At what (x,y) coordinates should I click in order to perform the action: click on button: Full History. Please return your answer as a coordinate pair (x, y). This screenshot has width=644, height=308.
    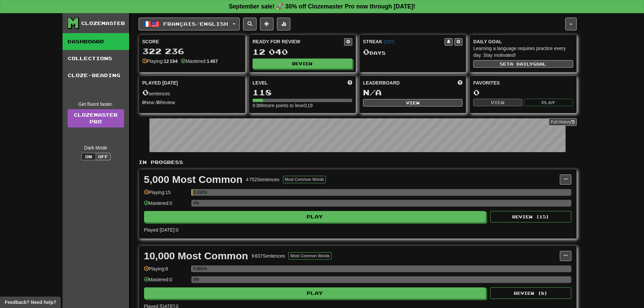
    Looking at the image, I should click on (562, 122).